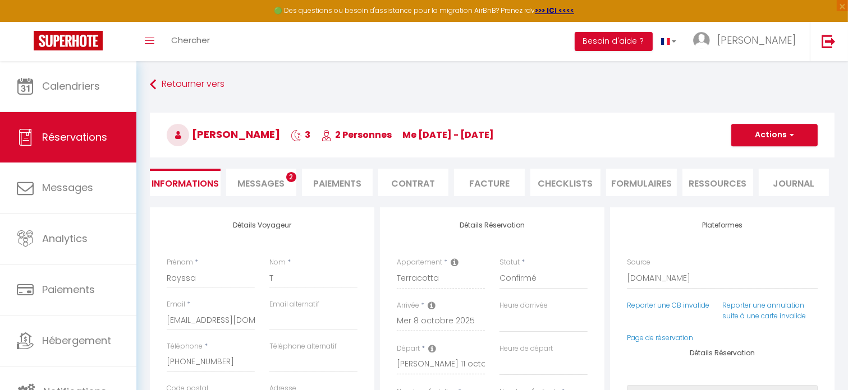 This screenshot has height=390, width=848. What do you see at coordinates (641, 182) in the screenshot?
I see `li: FORMULAIRES` at bounding box center [641, 182].